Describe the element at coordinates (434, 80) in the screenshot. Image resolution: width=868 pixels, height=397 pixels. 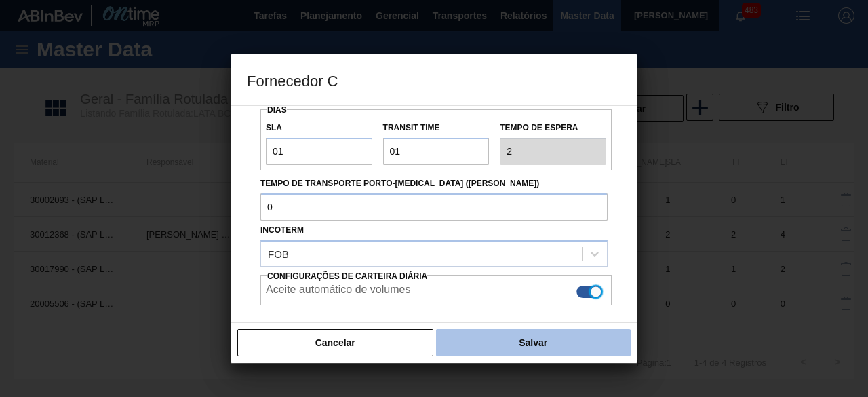
I see `h3: Fornecedor C` at that location.